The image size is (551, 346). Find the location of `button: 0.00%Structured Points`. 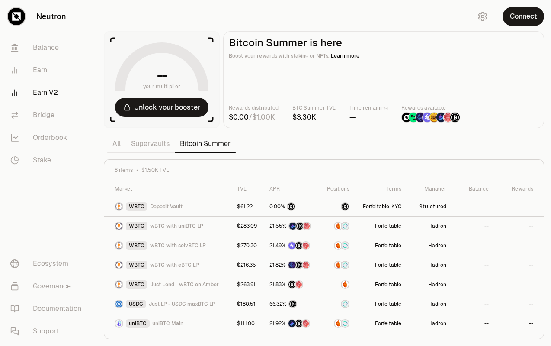

button: 0.00%Structured Points is located at coordinates (292, 206).